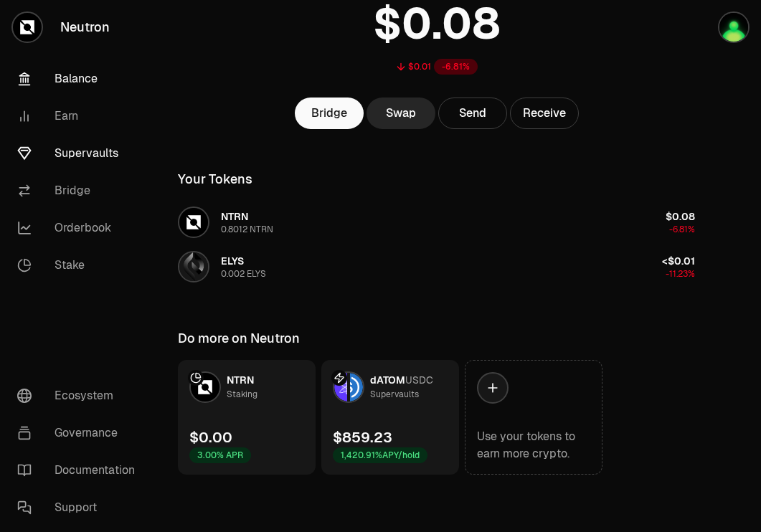 This screenshot has width=761, height=532. Describe the element at coordinates (401, 114) in the screenshot. I see `a: Swap` at that location.